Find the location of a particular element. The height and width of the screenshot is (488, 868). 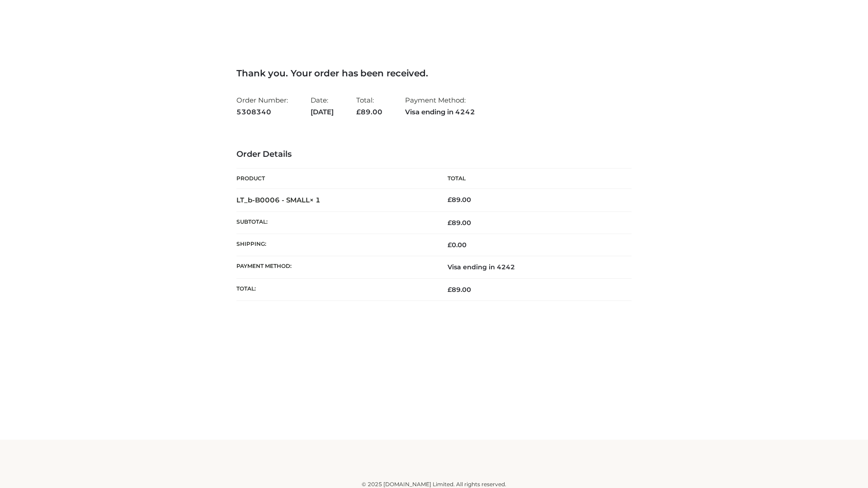

li: Total: is located at coordinates (370, 106).